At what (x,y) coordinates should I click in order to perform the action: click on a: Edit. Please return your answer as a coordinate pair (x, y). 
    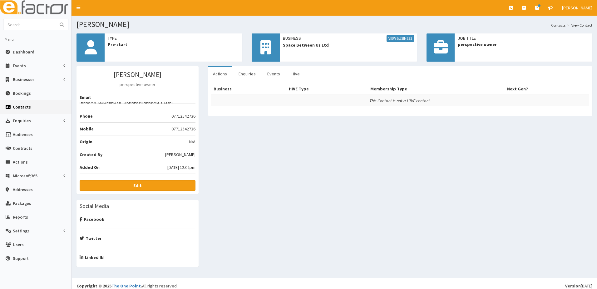
    Looking at the image, I should click on (137, 185).